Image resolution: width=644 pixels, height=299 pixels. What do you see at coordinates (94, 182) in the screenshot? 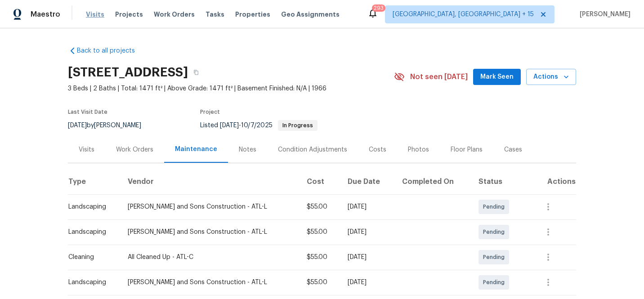
I see `th: Type` at bounding box center [94, 182].